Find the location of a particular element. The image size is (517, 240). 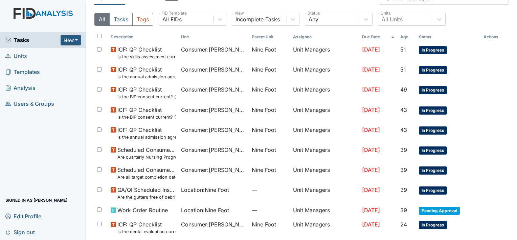

small: Is the dental evaluation current? (document the date, oral rating, and goal # if needed in the co... is located at coordinates (147, 231).